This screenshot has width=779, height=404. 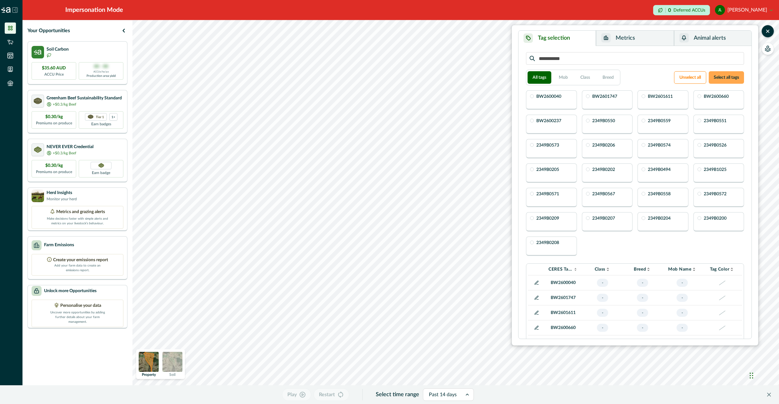 What do you see at coordinates (659, 194) in the screenshot?
I see `p: 2349B0558` at bounding box center [659, 194].